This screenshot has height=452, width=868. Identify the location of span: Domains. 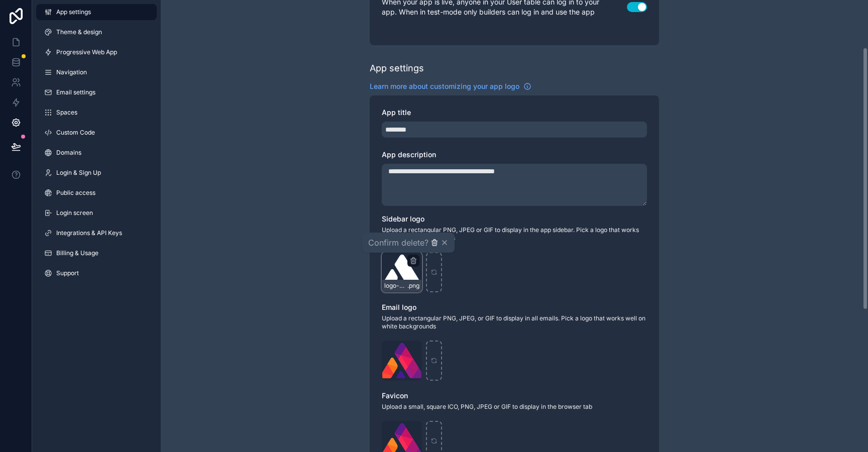
(69, 153).